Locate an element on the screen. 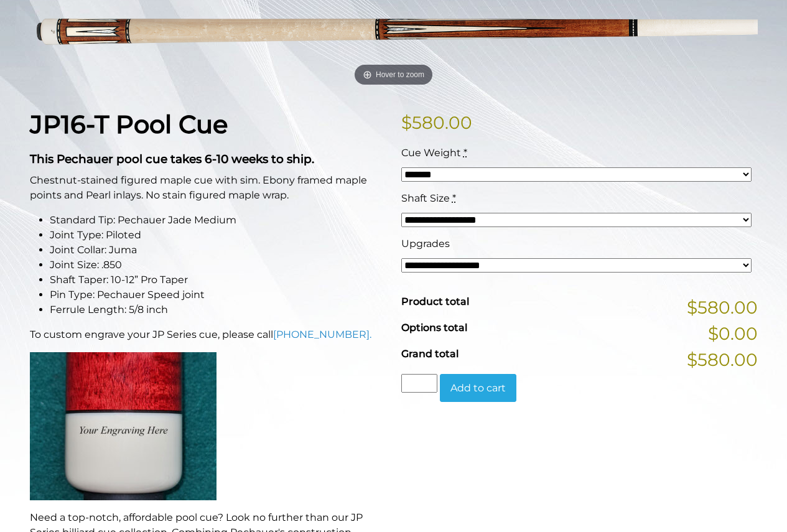 Image resolution: width=787 pixels, height=532 pixels. img: An image of a cue butt with the words "YOUR ENGRAVING HERE". is located at coordinates (123, 426).